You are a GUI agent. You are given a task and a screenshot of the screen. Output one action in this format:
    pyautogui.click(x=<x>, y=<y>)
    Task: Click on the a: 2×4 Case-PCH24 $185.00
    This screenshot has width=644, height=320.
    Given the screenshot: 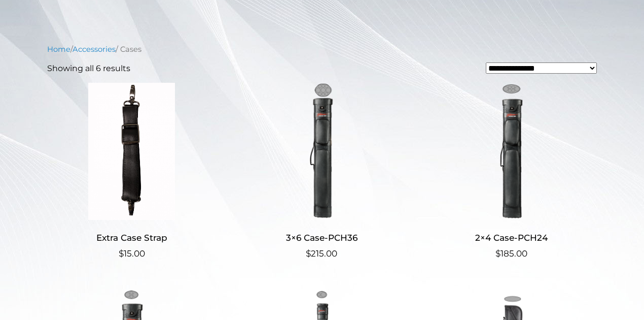 What is the action you would take?
    pyautogui.click(x=511, y=171)
    